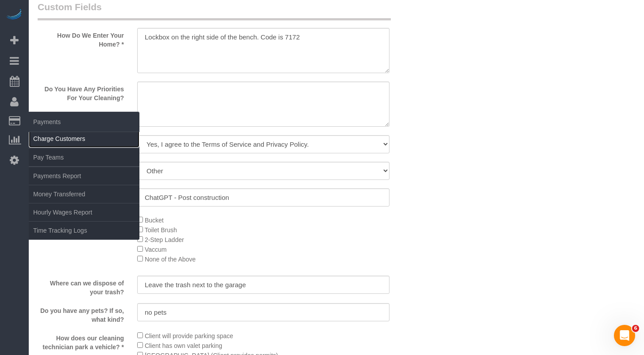  What do you see at coordinates (84, 157) in the screenshot?
I see `a: Pay Teams` at bounding box center [84, 157].